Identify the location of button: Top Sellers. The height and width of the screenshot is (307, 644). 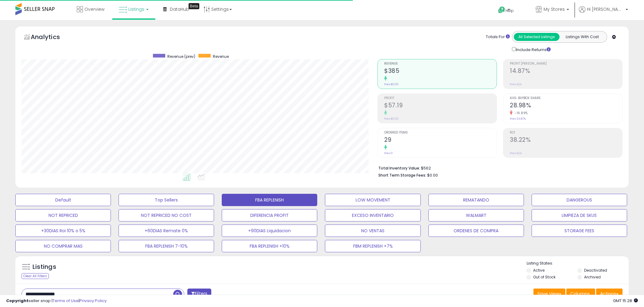
(166, 200).